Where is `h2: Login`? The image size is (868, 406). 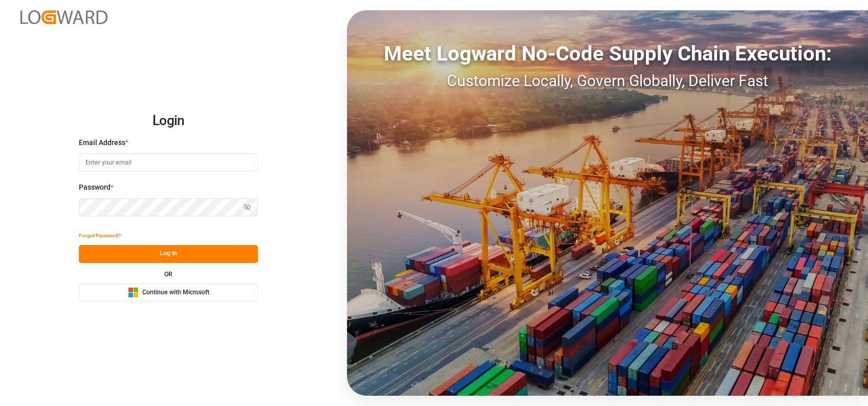 h2: Login is located at coordinates (168, 121).